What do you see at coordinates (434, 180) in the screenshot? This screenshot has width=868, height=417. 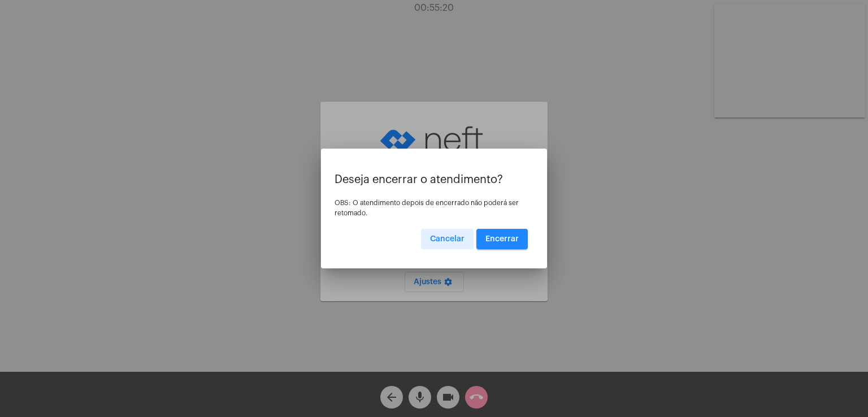 I see `p: Deseja encerrar o atendimento?` at bounding box center [434, 180].